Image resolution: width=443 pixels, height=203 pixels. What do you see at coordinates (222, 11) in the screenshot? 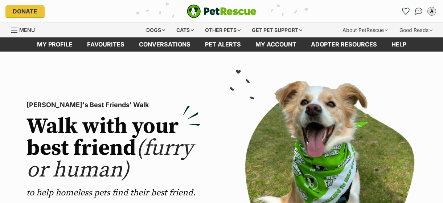
I see `img: logo-e224e6f780fb5917bec1dbf3a21bbac754714ae5b6737aabdf751b685950b380.svg` at bounding box center [222, 11].